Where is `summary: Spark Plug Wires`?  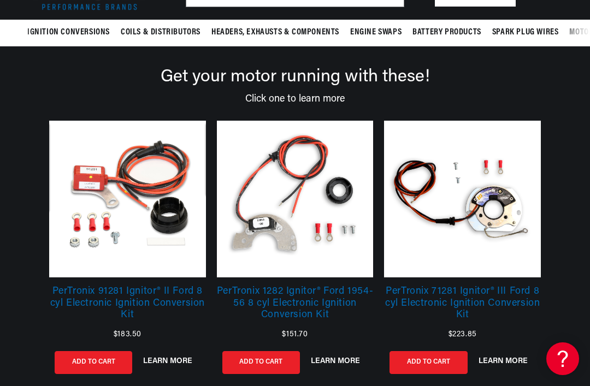 summary: Spark Plug Wires is located at coordinates (525, 32).